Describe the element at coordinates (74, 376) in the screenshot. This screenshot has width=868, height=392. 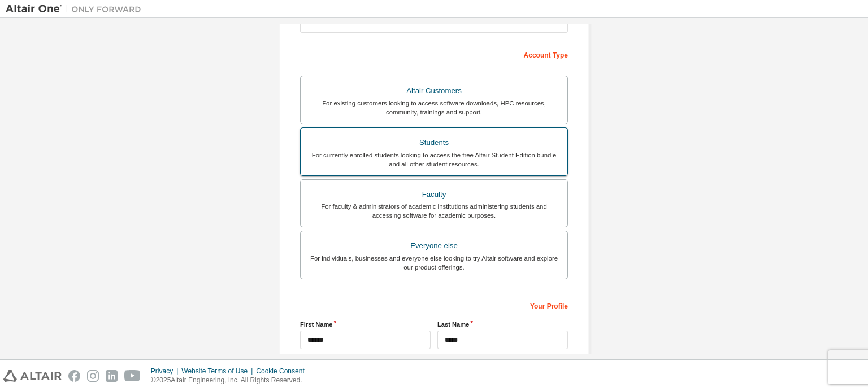
I see `img: facebook.svg` at that location.